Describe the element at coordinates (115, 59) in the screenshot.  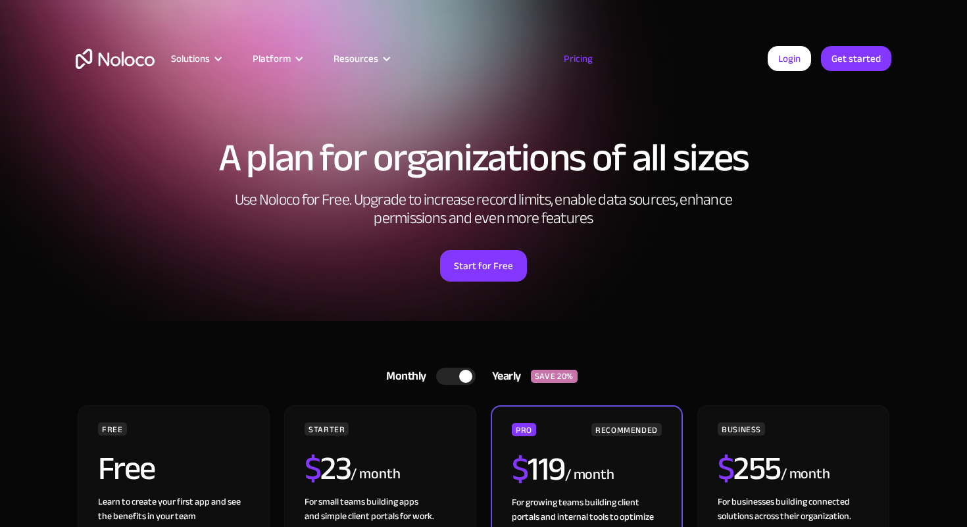
I see `a: home` at that location.